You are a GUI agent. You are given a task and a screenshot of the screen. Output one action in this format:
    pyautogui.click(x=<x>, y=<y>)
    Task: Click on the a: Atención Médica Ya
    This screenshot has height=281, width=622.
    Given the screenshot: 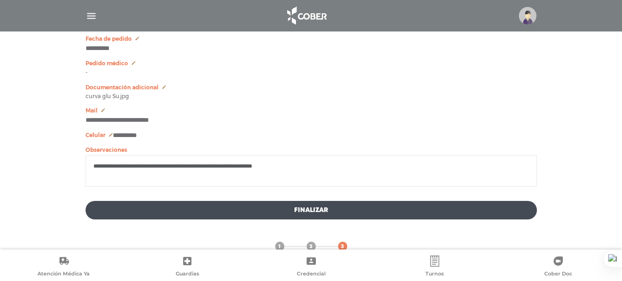 What is the action you would take?
    pyautogui.click(x=63, y=267)
    